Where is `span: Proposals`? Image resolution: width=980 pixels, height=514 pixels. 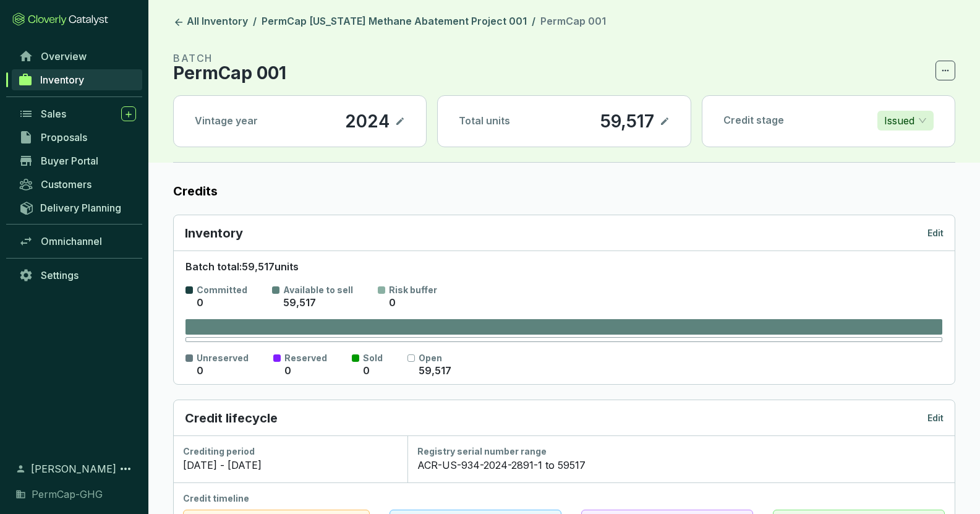 span: Proposals is located at coordinates (63, 138).